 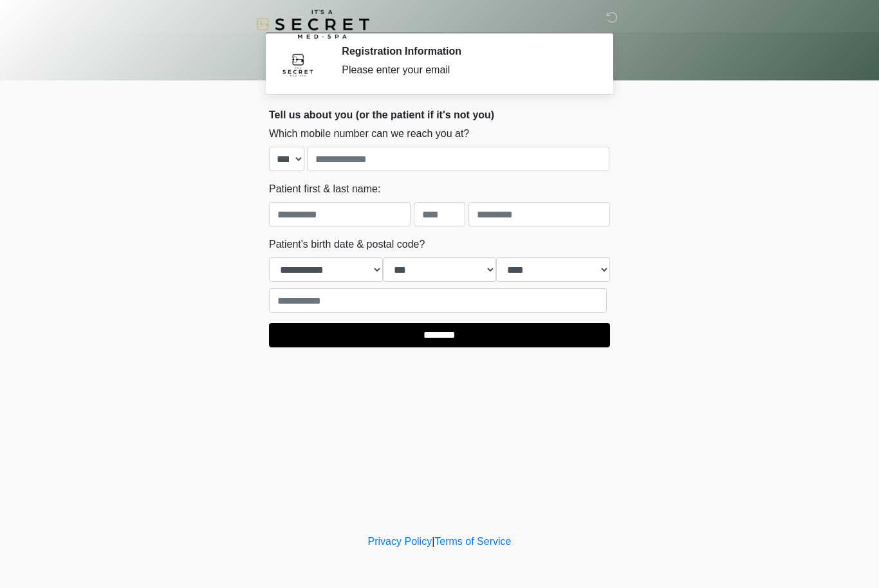 I want to click on img: It's A Secret Med Spa Logo, so click(x=313, y=24).